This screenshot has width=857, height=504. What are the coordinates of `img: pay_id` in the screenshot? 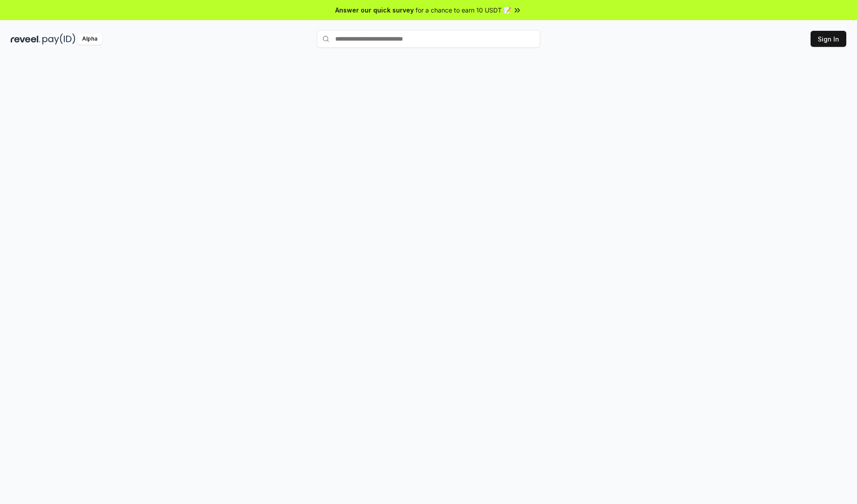 It's located at (59, 39).